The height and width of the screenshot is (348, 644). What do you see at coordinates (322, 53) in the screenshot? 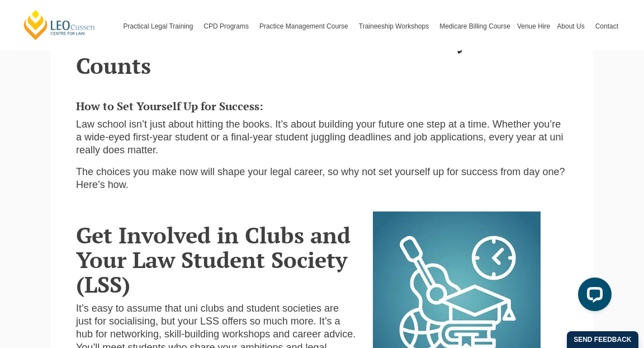
I see `h2: First Year or Last Year of Uni... Every Year Counts` at bounding box center [322, 53].